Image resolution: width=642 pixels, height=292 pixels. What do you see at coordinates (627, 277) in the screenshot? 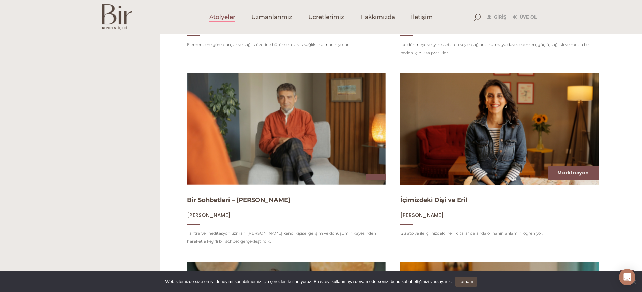
I see `div: Open Intercom Messenger` at bounding box center [627, 277].